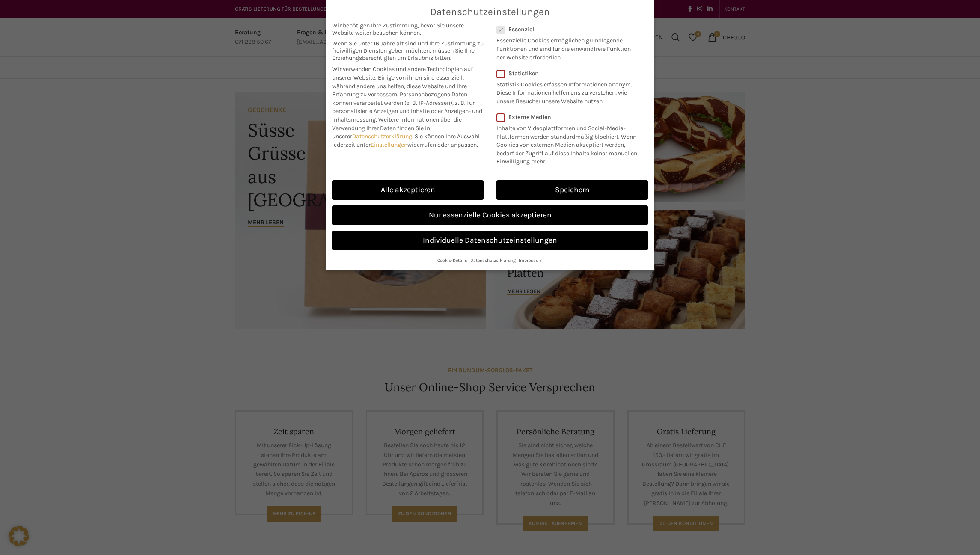 The width and height of the screenshot is (980, 555). I want to click on span: Datenschutzeinstellungen, so click(490, 12).